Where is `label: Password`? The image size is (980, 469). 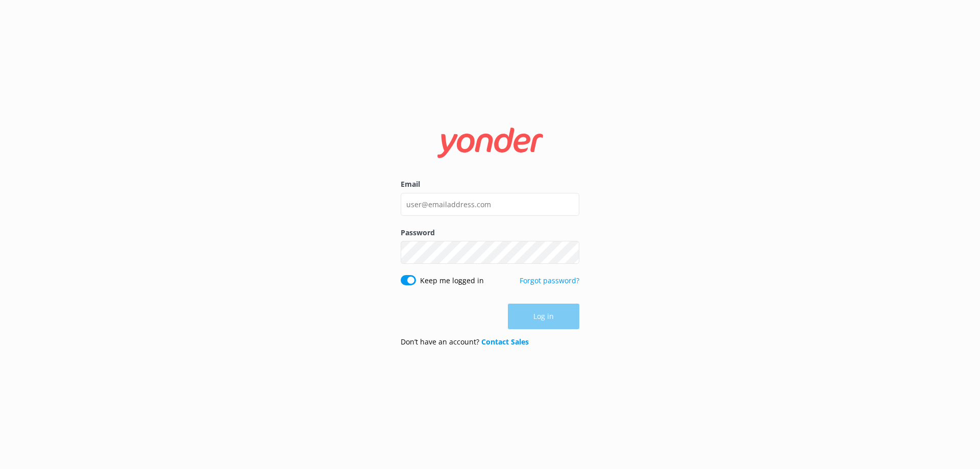 label: Password is located at coordinates (490, 233).